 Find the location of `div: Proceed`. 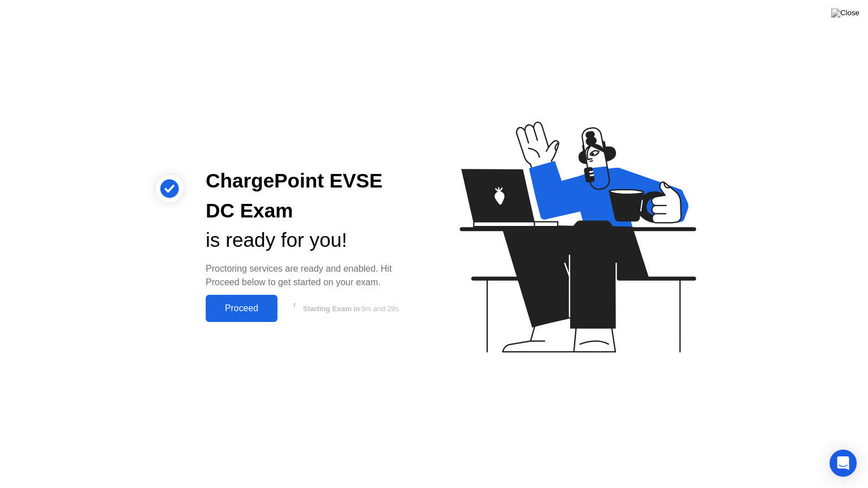

div: Proceed is located at coordinates (241, 308).